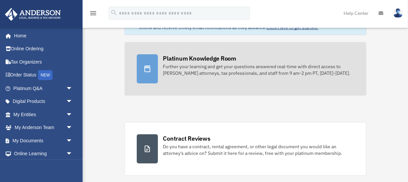  What do you see at coordinates (44, 127) in the screenshot?
I see `a: My Anderson Teamarrow_drop_down` at bounding box center [44, 127].